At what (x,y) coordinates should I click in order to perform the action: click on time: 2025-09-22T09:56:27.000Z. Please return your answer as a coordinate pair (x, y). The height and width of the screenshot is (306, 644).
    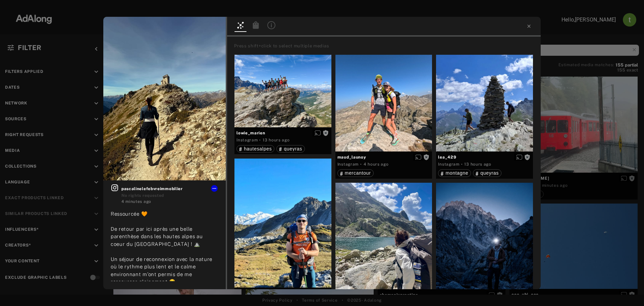
    Looking at the image, I should click on (136, 202).